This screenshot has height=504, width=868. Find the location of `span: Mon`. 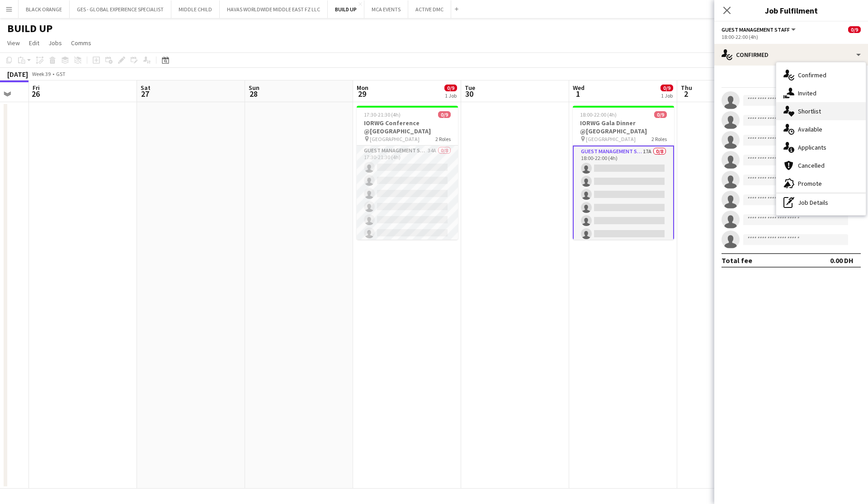

span: Mon is located at coordinates (362, 88).